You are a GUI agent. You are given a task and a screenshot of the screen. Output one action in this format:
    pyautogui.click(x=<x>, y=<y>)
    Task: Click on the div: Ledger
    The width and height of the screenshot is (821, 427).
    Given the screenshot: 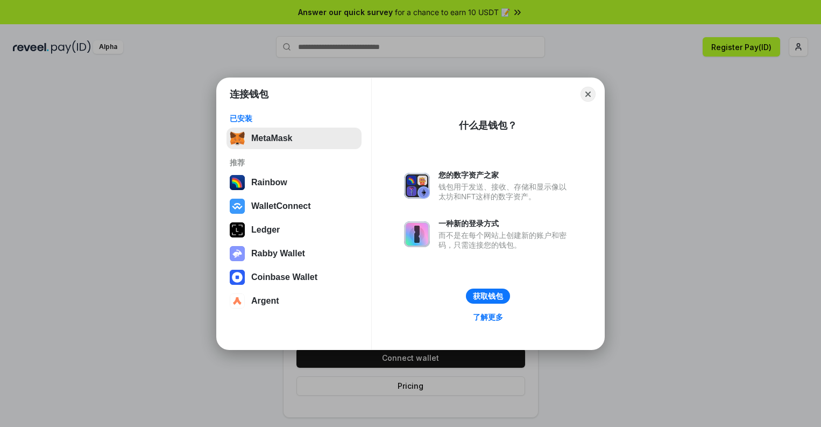 What is the action you would take?
    pyautogui.click(x=265, y=230)
    